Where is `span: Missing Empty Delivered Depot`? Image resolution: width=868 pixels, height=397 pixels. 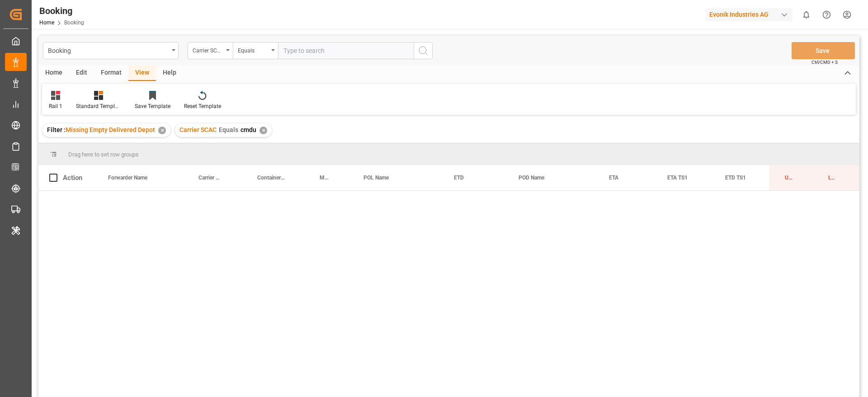 span: Missing Empty Delivered Depot is located at coordinates (111, 130).